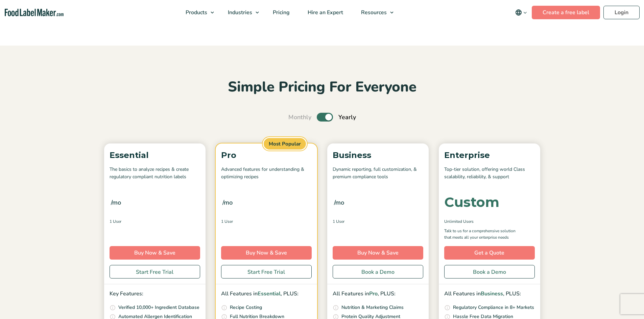  Describe the element at coordinates (155, 156) in the screenshot. I see `p: Essential` at that location.